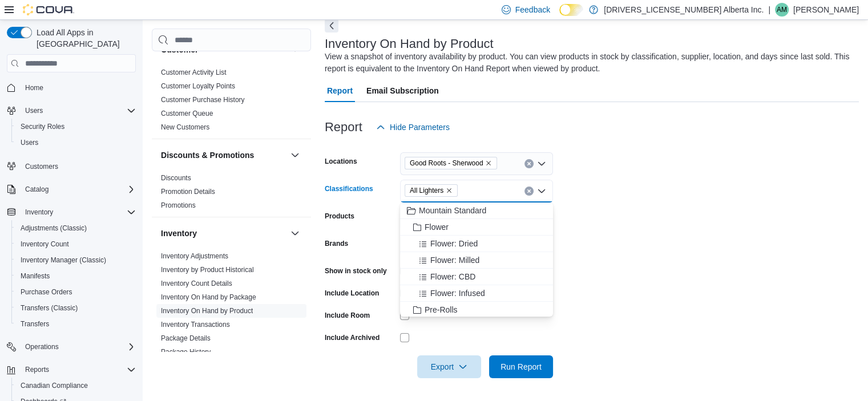 This screenshot has width=868, height=401. I want to click on span: Flower: CBD, so click(452, 277).